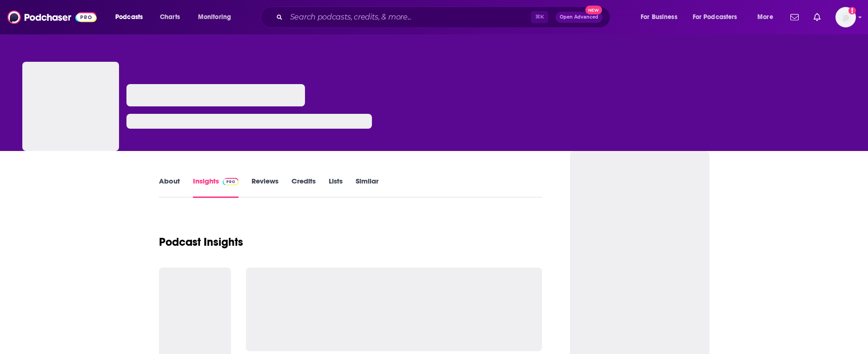 The height and width of the screenshot is (354, 868). I want to click on a: About, so click(170, 187).